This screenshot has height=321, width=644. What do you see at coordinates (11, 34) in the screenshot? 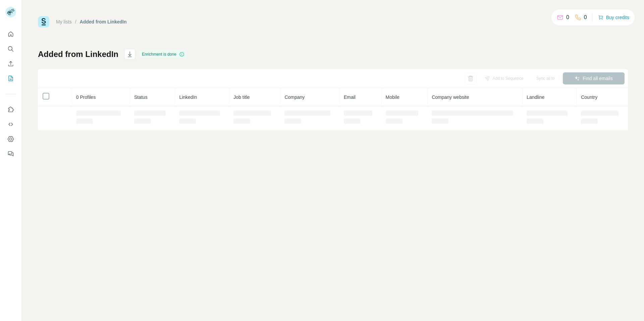
I see `button: Quick start` at bounding box center [11, 34].